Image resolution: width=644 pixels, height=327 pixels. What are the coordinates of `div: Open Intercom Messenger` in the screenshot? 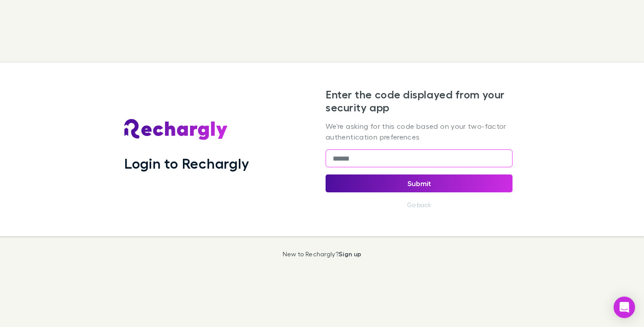 It's located at (624, 307).